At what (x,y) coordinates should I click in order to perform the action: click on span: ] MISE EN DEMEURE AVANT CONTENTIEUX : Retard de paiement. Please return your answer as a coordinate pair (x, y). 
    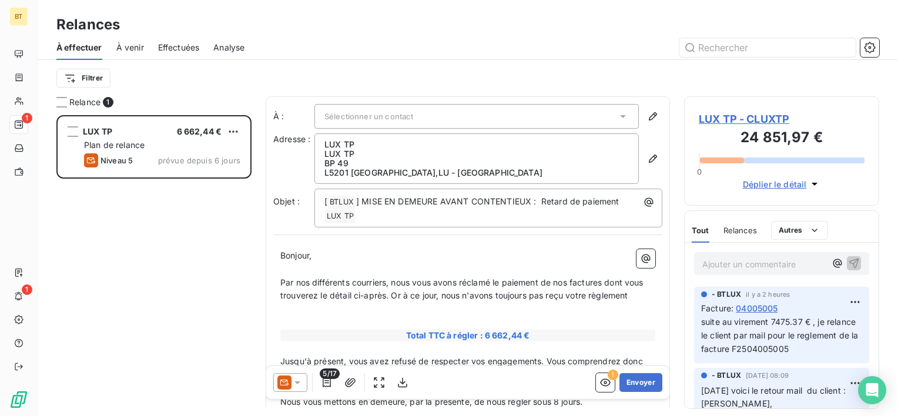
    Looking at the image, I should click on (488, 201).